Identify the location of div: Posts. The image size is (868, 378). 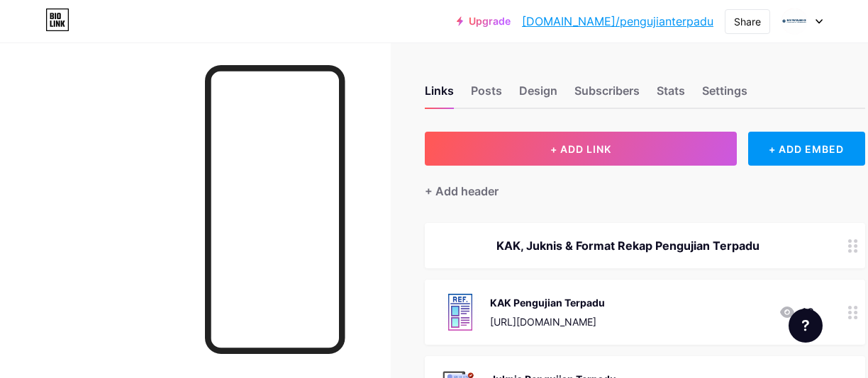
(486, 95).